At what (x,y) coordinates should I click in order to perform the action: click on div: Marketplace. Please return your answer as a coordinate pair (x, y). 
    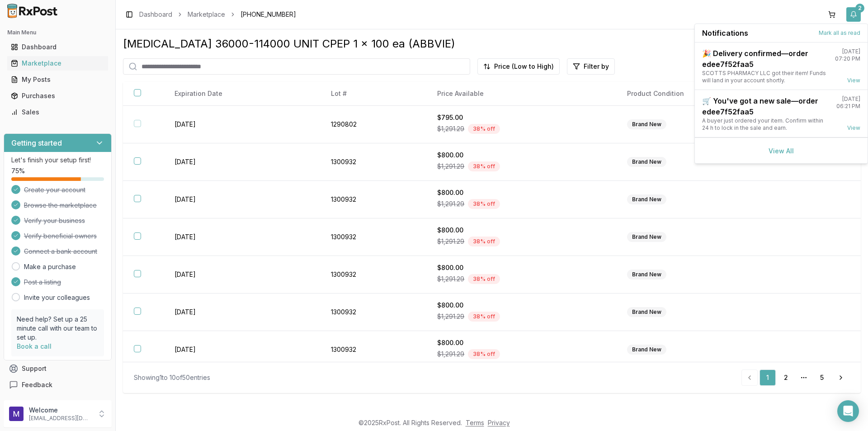
    Looking at the image, I should click on (57, 63).